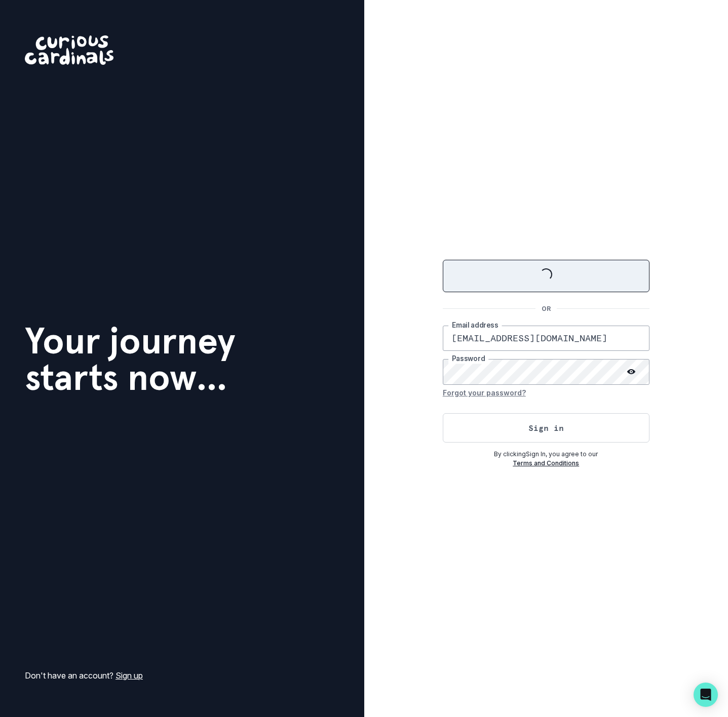 Image resolution: width=728 pixels, height=717 pixels. What do you see at coordinates (129, 676) in the screenshot?
I see `a: Sign up` at bounding box center [129, 676].